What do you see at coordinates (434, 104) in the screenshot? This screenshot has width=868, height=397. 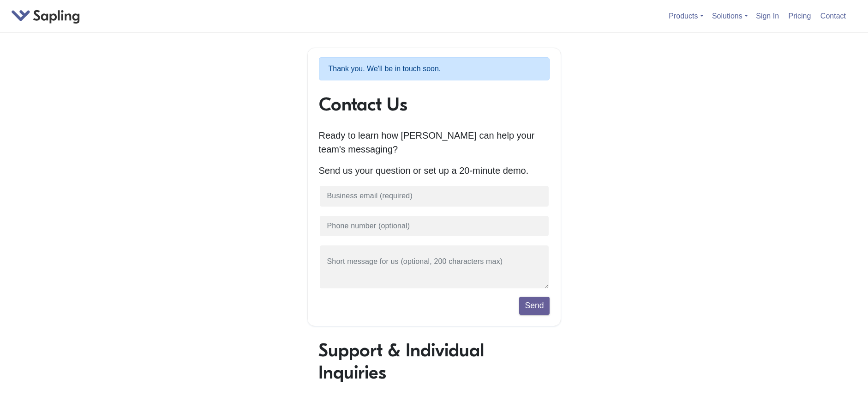 I see `h1: Contact Us` at bounding box center [434, 104].